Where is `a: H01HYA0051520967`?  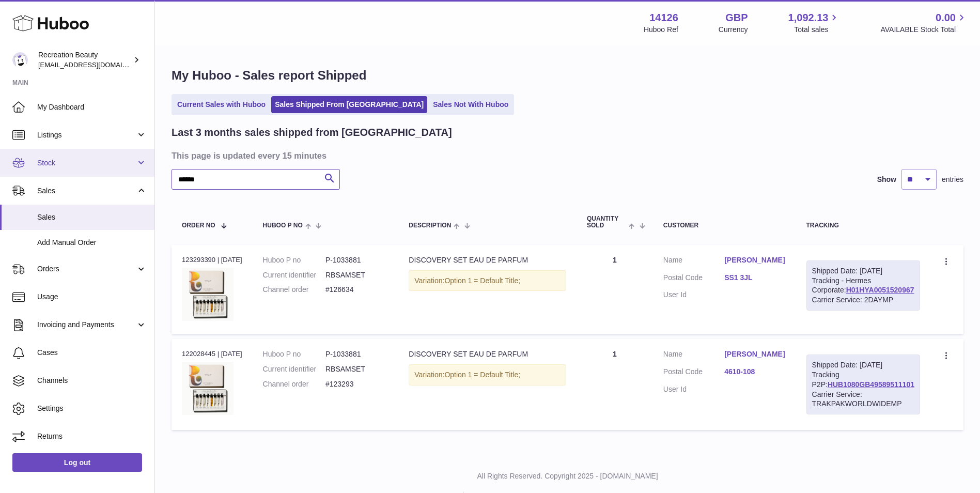
a: H01HYA0051520967 is located at coordinates (880, 290).